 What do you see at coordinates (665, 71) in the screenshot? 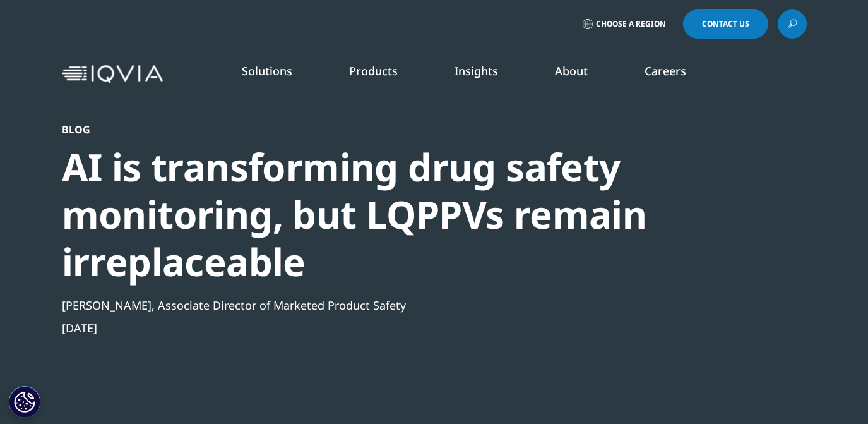
I see `a: Careers` at bounding box center [665, 71].